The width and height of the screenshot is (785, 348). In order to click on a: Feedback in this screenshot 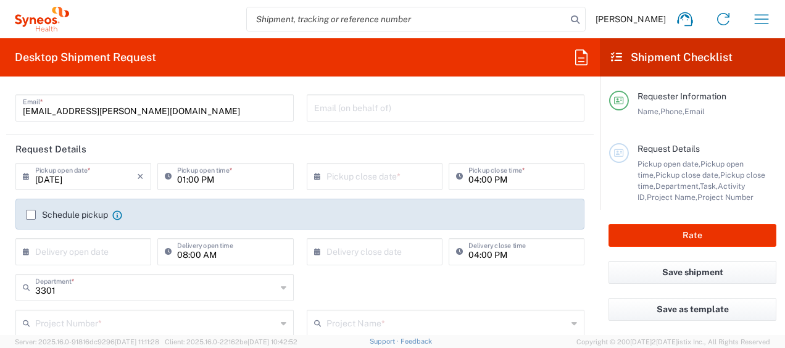, I will do `click(416, 341)`.